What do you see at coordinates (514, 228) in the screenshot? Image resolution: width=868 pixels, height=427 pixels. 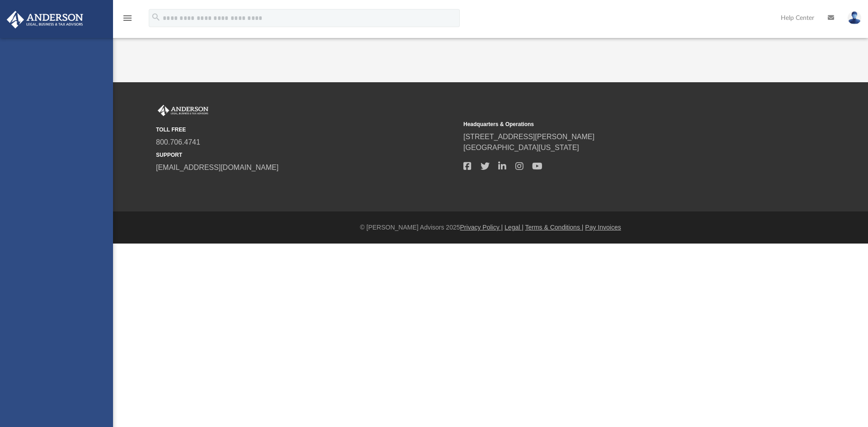 I see `a: Legal |` at bounding box center [514, 228].